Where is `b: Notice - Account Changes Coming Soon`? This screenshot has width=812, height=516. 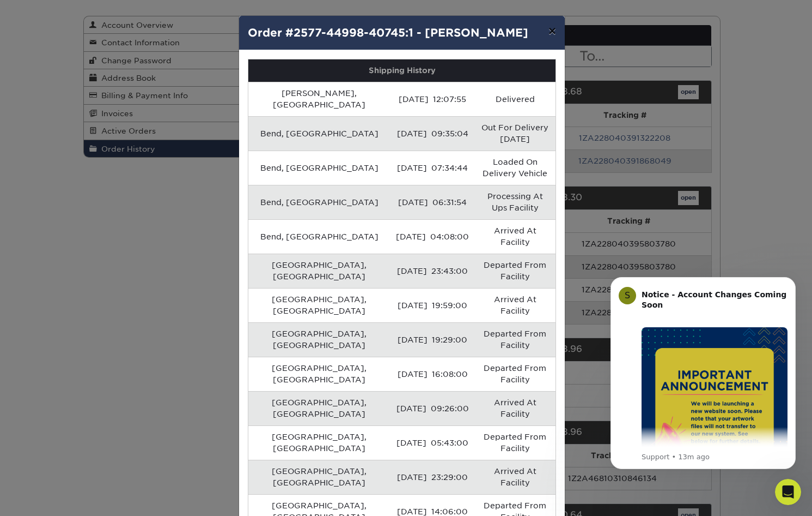 b: Notice - Account Changes Coming Soon is located at coordinates (120, 39).